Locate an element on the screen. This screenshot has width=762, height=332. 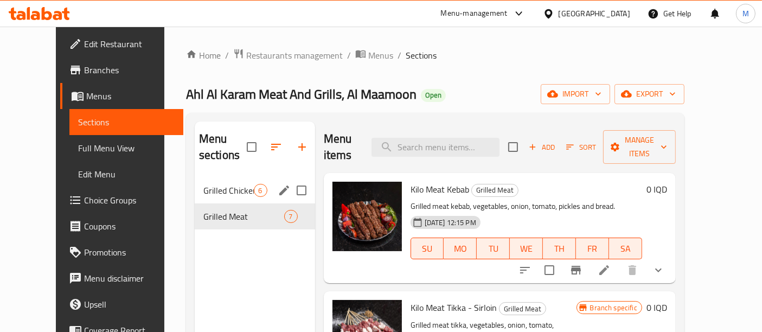
button: sort-choices is located at coordinates (525, 270).